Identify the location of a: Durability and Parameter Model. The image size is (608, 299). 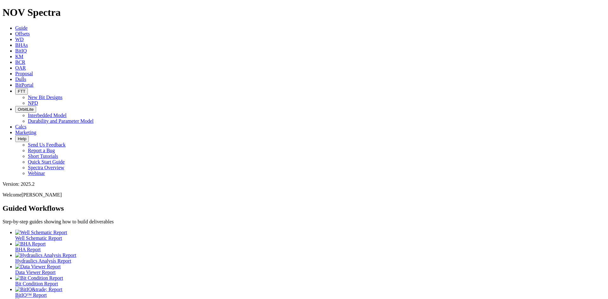
(61, 121).